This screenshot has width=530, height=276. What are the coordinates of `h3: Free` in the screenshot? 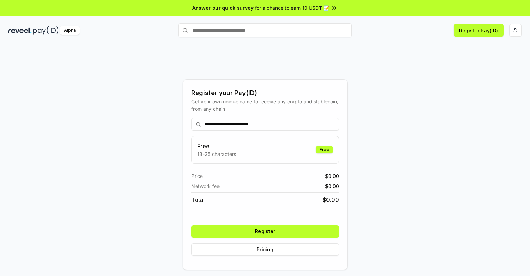 It's located at (217, 146).